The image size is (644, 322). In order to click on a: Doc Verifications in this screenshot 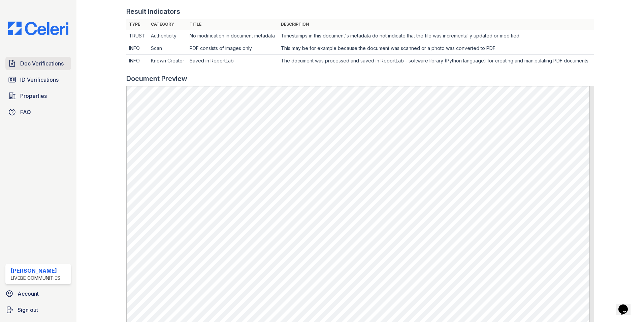, I will do `click(38, 63)`.